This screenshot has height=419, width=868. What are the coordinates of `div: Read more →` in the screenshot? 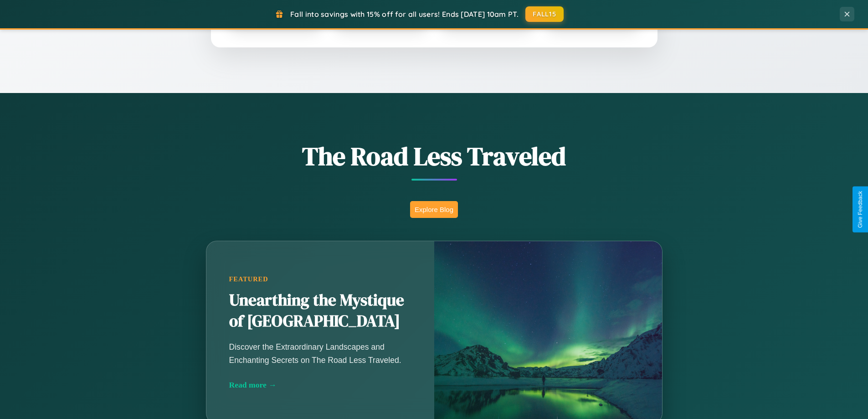 It's located at (320, 384).